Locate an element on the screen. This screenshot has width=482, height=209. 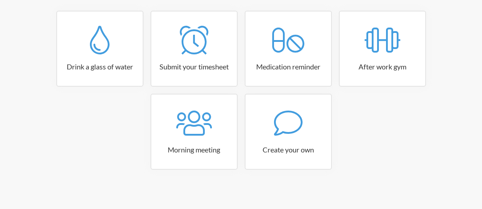
h3: Medication reminder is located at coordinates (288, 66).